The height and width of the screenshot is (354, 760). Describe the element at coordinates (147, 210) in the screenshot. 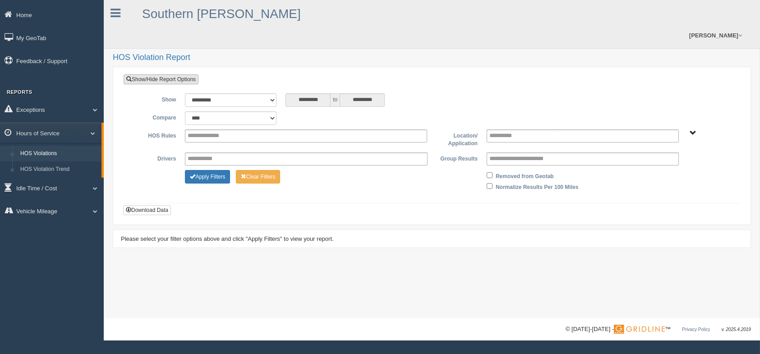

I see `button: Download Data` at that location.